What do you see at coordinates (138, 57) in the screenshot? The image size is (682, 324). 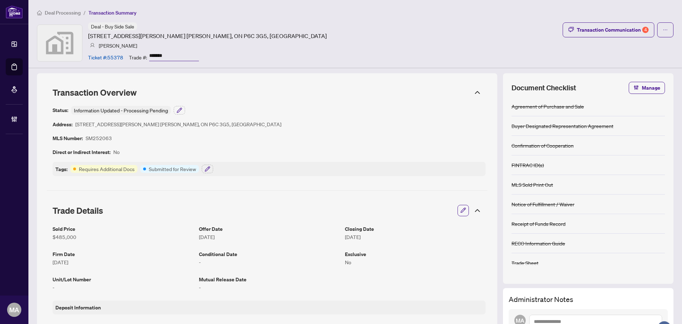 I see `article: Trade #:` at bounding box center [138, 57].